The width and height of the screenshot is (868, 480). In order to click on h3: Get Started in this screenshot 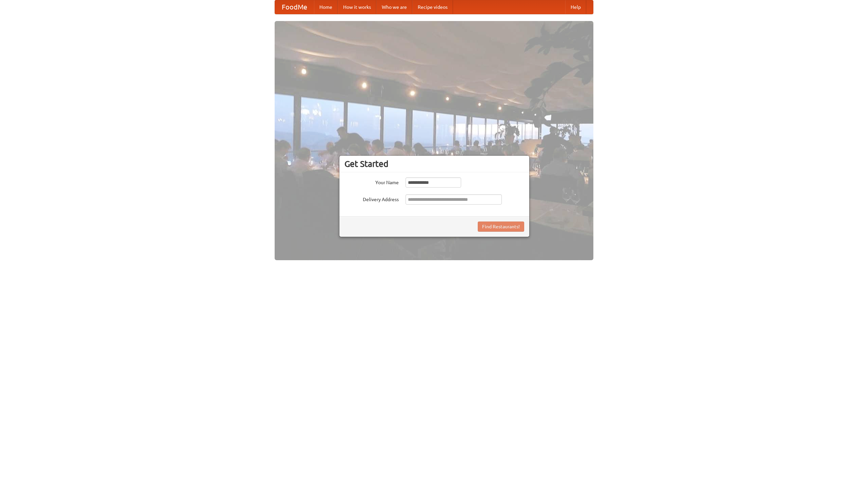, I will do `click(434, 164)`.